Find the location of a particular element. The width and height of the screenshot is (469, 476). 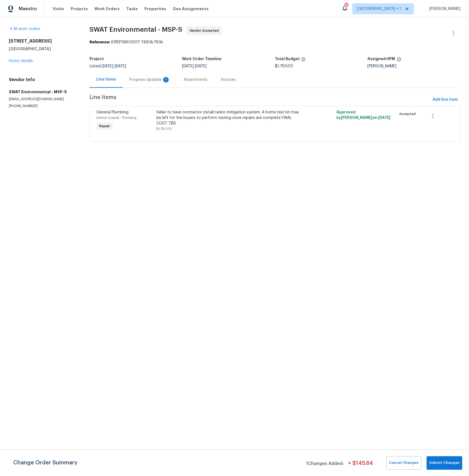

h5: Total Budget is located at coordinates (287, 59).